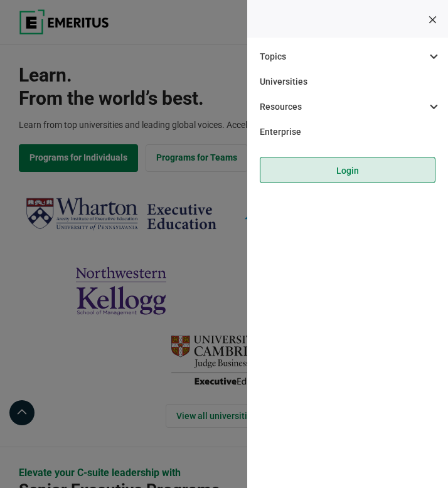 The height and width of the screenshot is (488, 448). What do you see at coordinates (348, 170) in the screenshot?
I see `a: Login` at bounding box center [348, 170].